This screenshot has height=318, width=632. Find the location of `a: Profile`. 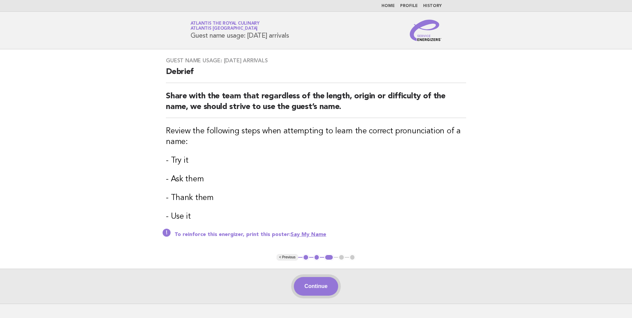

a: Profile is located at coordinates (408, 6).